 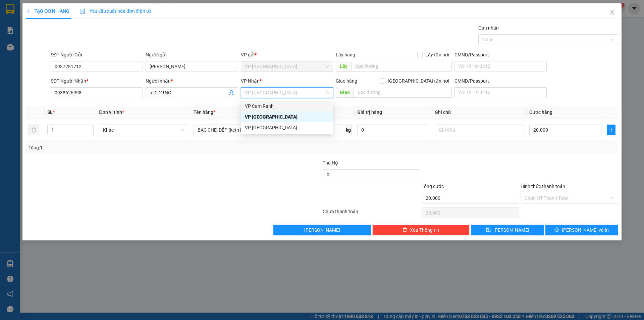 I want to click on span: delete, so click(x=405, y=230).